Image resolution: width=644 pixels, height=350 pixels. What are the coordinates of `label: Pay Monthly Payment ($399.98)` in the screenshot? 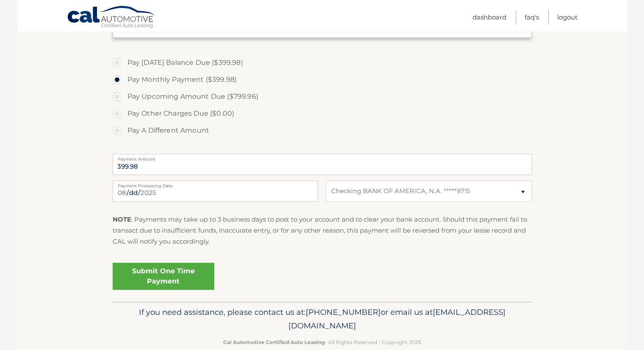 It's located at (322, 80).